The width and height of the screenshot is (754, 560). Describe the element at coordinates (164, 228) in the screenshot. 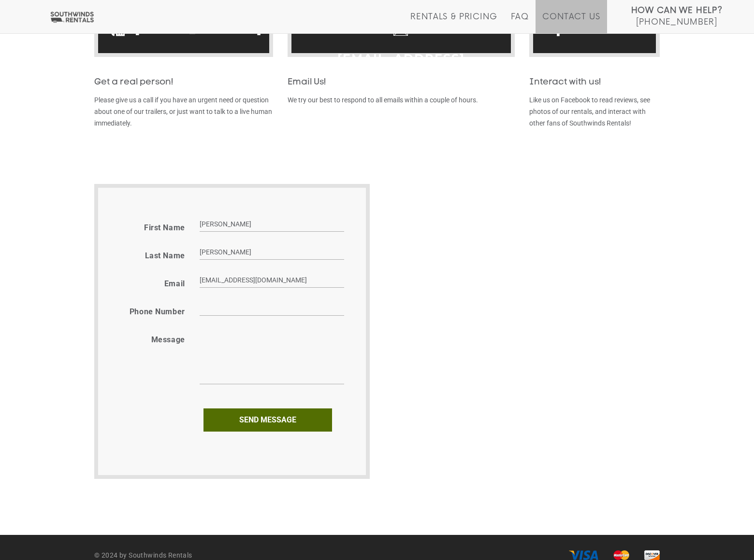

I see `label: First name` at that location.